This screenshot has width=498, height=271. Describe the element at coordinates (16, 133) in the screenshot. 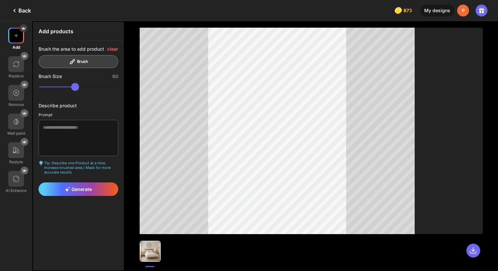

I see `div: Wall paint` at that location.